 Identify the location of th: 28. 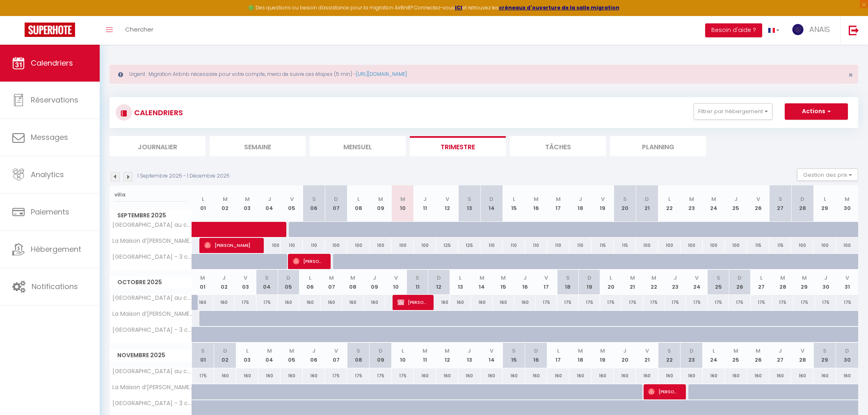
(802, 355).